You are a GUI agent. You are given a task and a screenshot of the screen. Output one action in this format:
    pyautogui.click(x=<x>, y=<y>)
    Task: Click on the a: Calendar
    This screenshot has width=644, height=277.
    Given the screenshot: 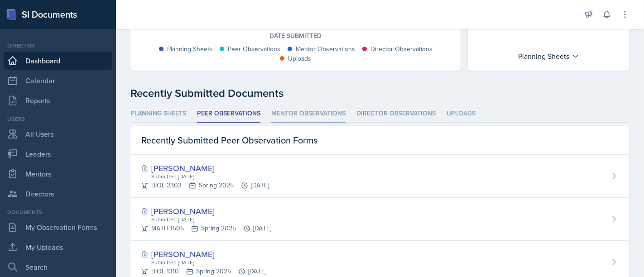 What is the action you would take?
    pyautogui.click(x=58, y=81)
    